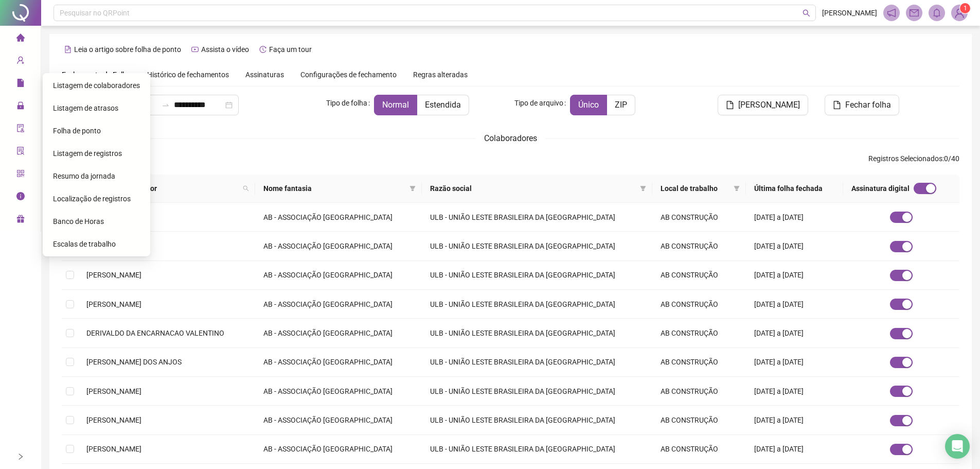 This screenshot has height=469, width=980. I want to click on span: youtube, so click(195, 49).